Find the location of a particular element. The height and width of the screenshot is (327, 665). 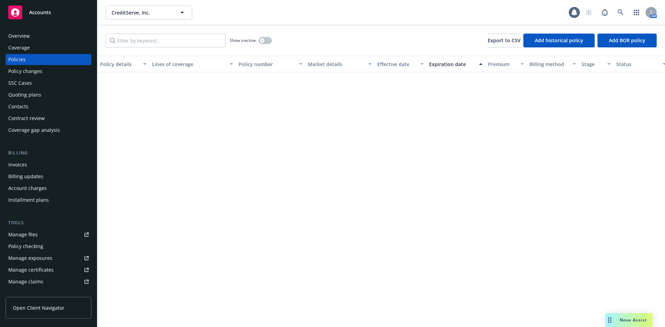

span: Open Client Navigator is located at coordinates (38, 308).